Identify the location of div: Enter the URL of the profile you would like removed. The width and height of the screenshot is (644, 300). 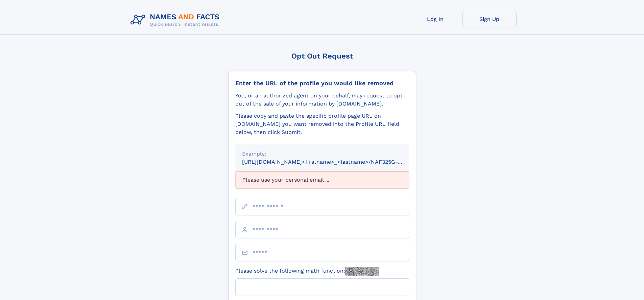
(322, 83).